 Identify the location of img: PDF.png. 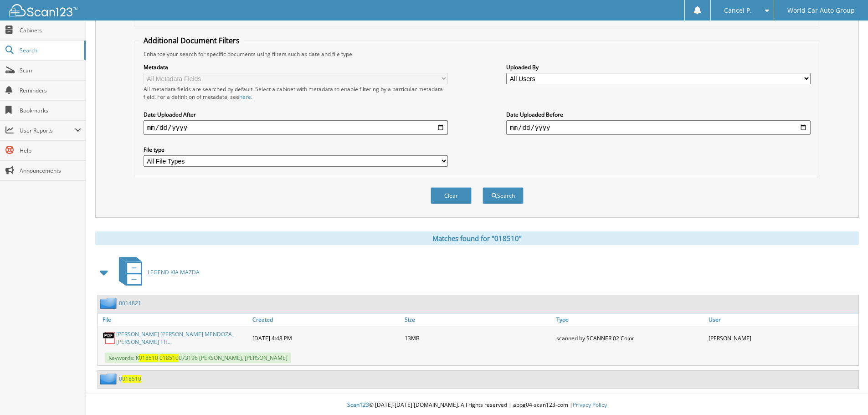
(109, 338).